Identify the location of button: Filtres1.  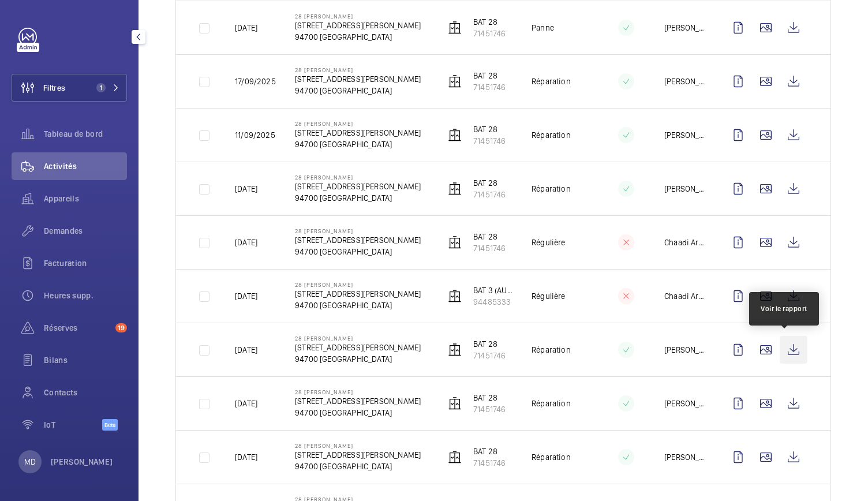
(69, 87).